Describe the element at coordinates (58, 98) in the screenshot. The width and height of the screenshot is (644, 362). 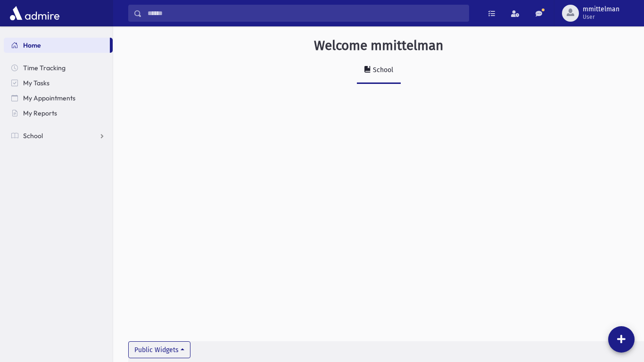
I see `a: My Appointments` at that location.